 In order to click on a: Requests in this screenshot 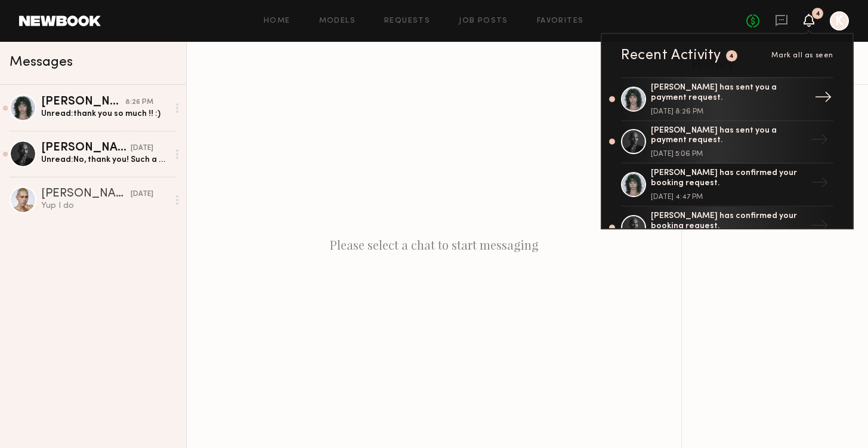, I will do `click(407, 21)`.